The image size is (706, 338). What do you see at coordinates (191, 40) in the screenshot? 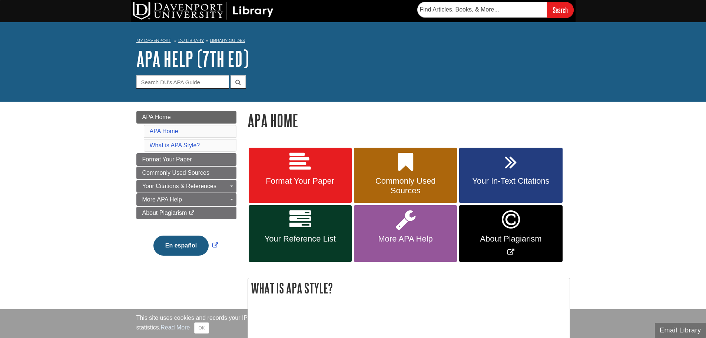
I see `a: DU Library` at bounding box center [191, 40].